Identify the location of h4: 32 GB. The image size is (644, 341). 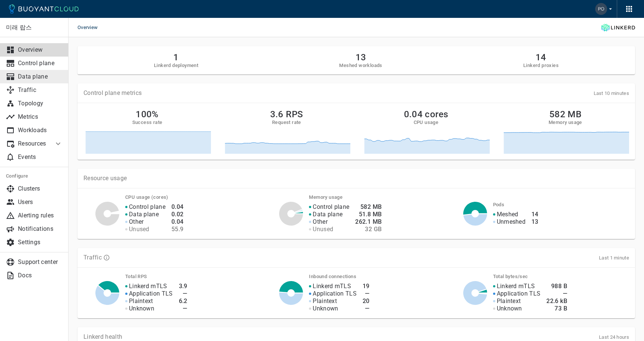
(368, 230).